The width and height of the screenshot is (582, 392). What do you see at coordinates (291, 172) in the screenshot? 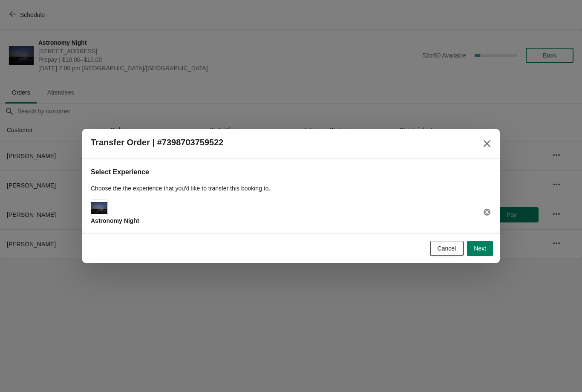
I see `h2: Select Experience` at bounding box center [291, 172].